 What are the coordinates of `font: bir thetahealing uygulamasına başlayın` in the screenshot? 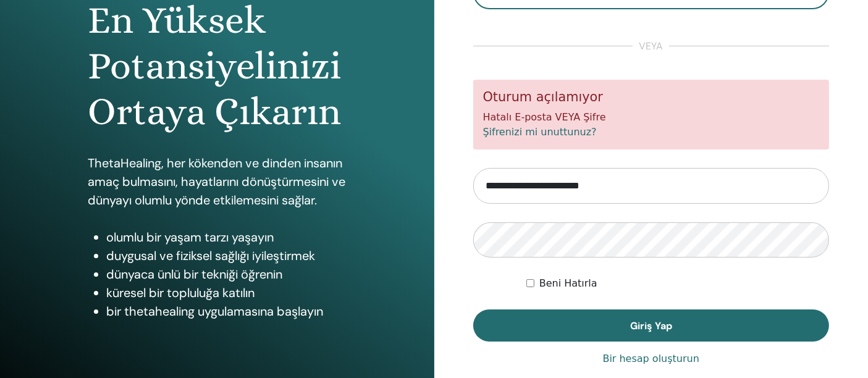 It's located at (214, 311).